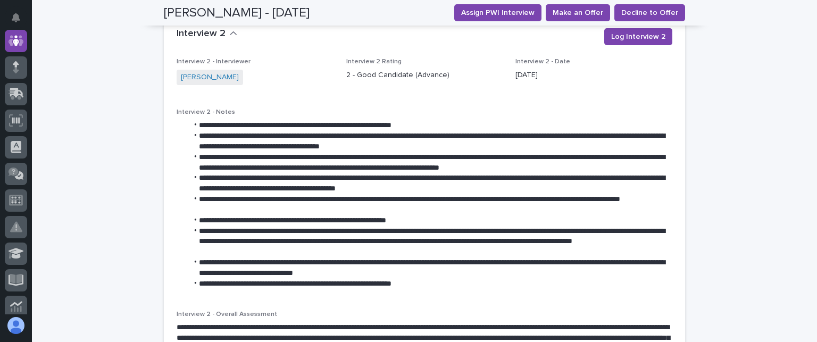  What do you see at coordinates (650, 13) in the screenshot?
I see `span: Decline to Offer` at bounding box center [650, 13].